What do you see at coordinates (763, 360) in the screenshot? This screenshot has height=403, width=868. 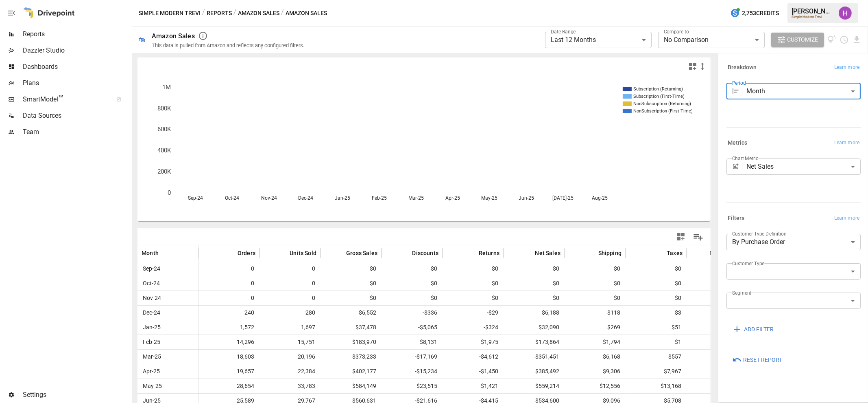 I see `span: Reset Report` at bounding box center [763, 360].